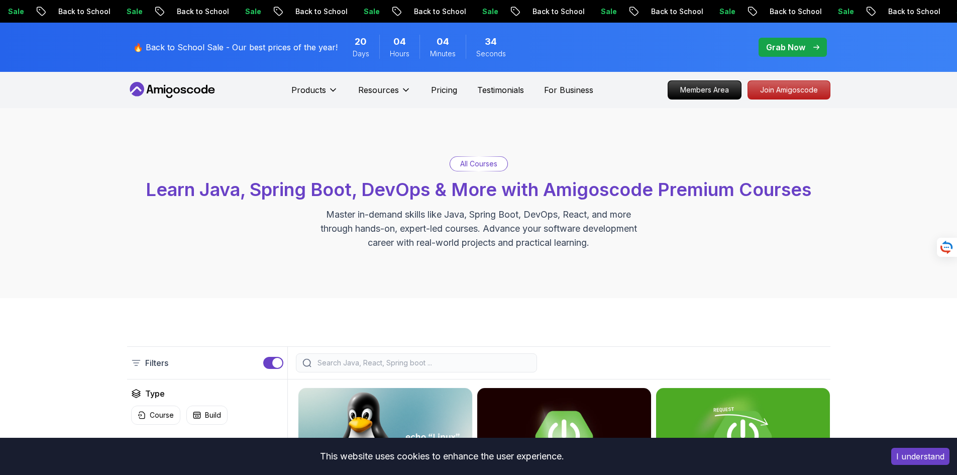 This screenshot has width=957, height=475. What do you see at coordinates (399, 42) in the screenshot?
I see `span: 4 Hours` at bounding box center [399, 42].